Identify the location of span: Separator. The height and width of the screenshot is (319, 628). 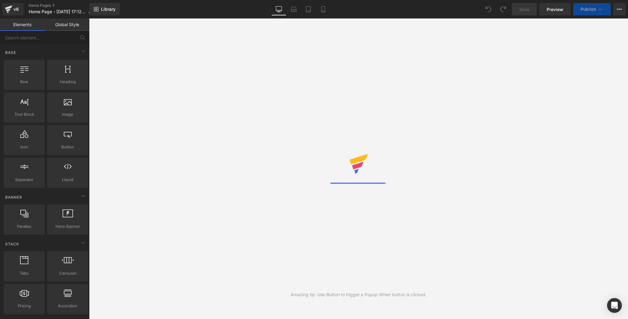
(24, 180).